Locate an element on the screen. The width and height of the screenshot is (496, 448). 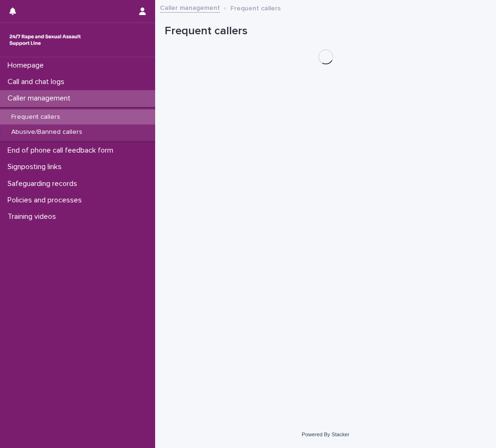
p: Caller management is located at coordinates (41, 98).